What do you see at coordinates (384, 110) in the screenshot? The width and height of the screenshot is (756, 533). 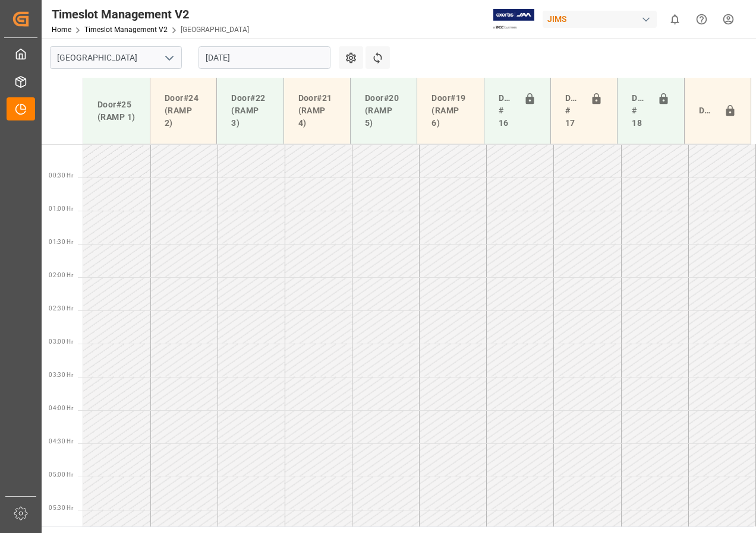 I see `div: Door#20 (RAMP 5)` at bounding box center [384, 110].